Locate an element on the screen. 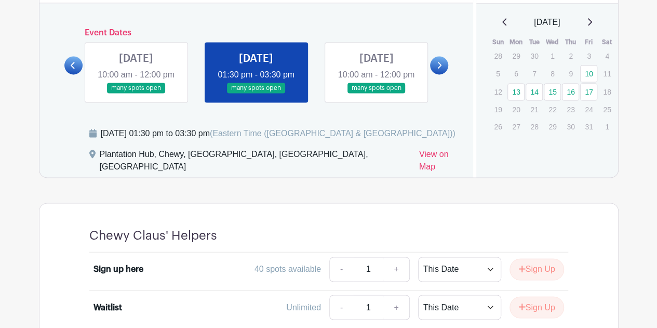 The image size is (657, 328). p: 12 is located at coordinates (498, 91).